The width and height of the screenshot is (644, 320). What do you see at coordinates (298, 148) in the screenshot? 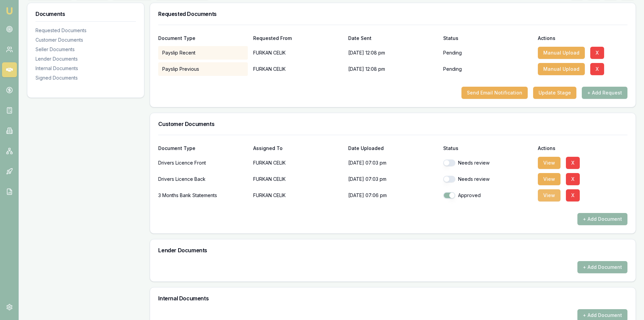
I see `div: Assigned To` at bounding box center [298, 148].